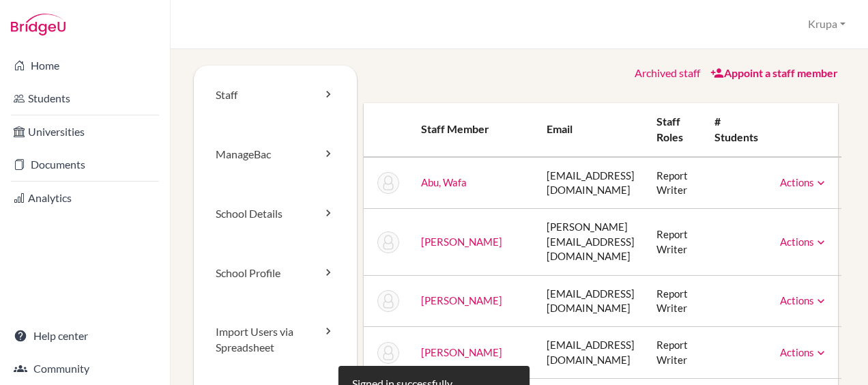 The height and width of the screenshot is (385, 868). Describe the element at coordinates (388, 301) in the screenshot. I see `img: Hitesh Bhagat` at that location.